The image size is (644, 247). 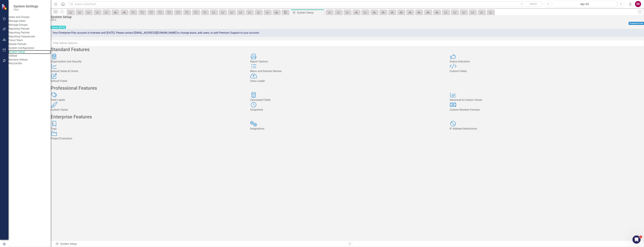 What do you see at coordinates (347, 129) in the screenshot?
I see `div: Integrations` at bounding box center [347, 129].